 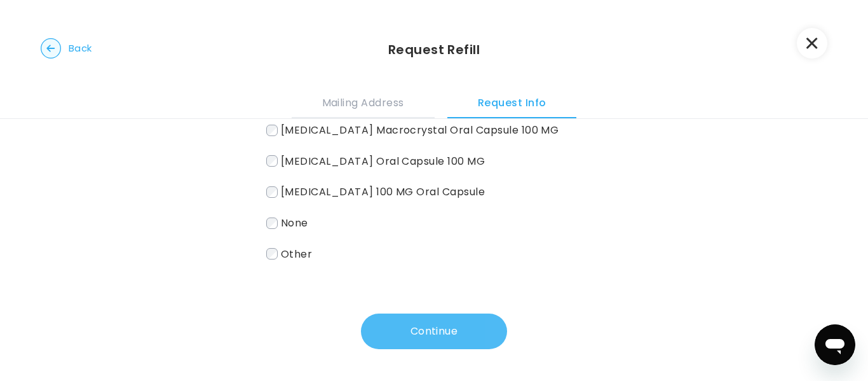 What do you see at coordinates (434, 331) in the screenshot?
I see `button: Continue` at bounding box center [434, 331].